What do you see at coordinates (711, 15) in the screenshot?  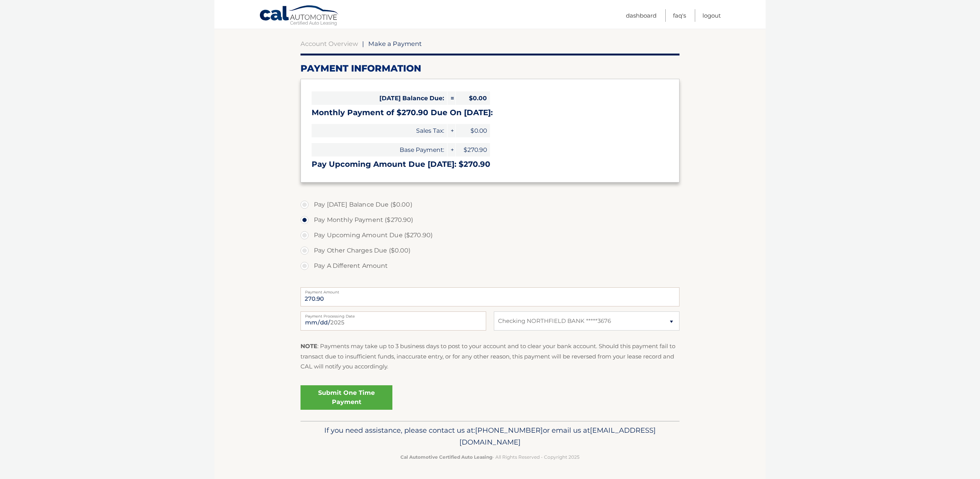 I see `a: Logout` at bounding box center [711, 15].